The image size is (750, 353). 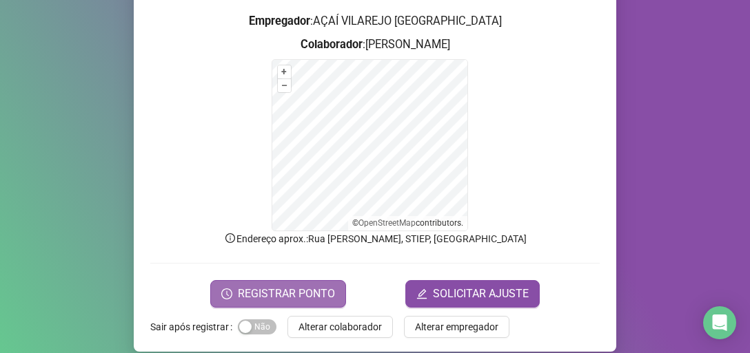 I want to click on strong: Empregador, so click(x=279, y=21).